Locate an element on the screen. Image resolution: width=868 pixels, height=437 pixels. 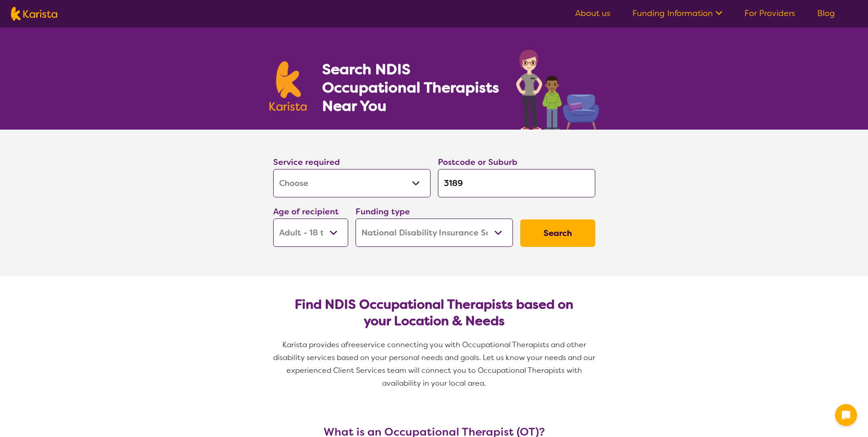
img: occupational-therapy is located at coordinates (557, 89).